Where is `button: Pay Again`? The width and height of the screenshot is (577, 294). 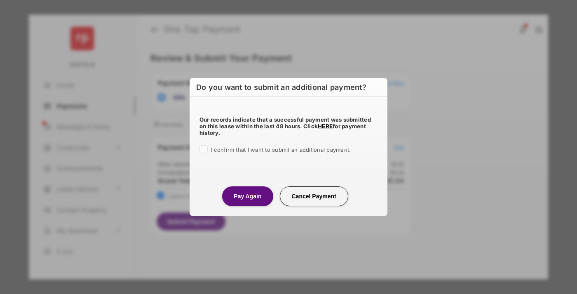
button: Pay Again is located at coordinates (247, 196).